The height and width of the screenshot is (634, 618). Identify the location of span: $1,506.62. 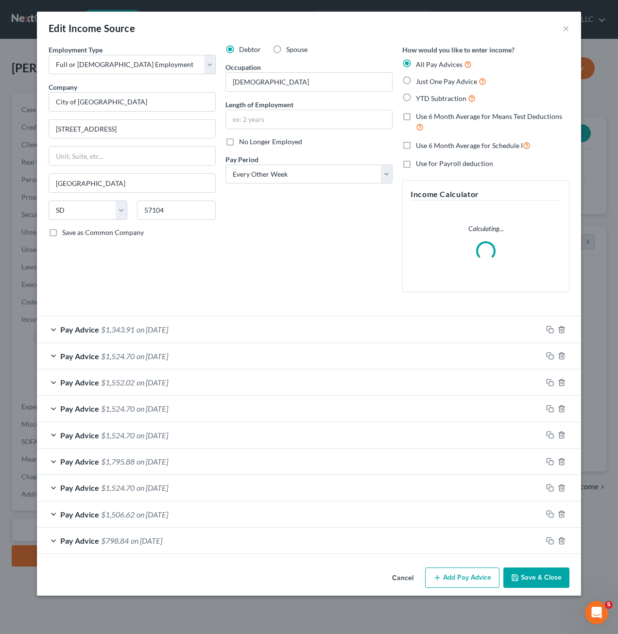
(118, 514).